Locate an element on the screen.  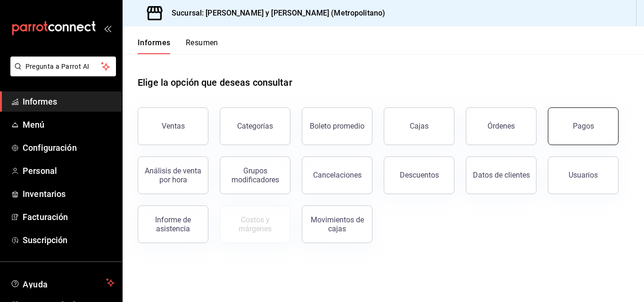
button: Datos de clientes is located at coordinates (501, 175).